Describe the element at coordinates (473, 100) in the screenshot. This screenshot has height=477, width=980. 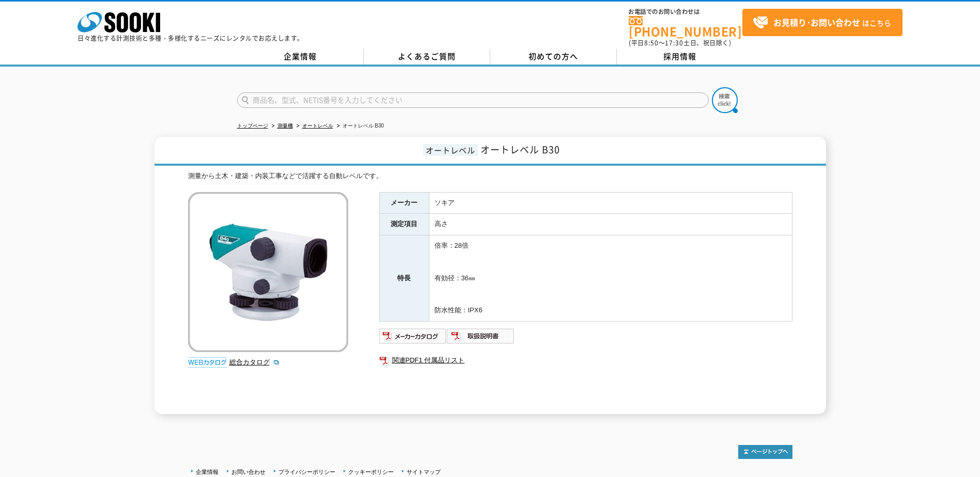
I see `input: 商品名、型式、NETIS番号を入力してください` at that location.